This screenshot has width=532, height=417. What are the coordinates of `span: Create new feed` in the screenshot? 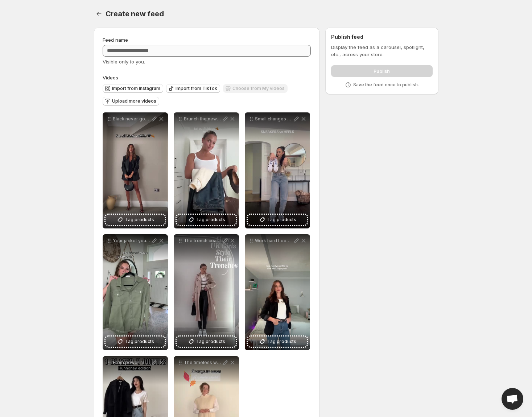 It's located at (134, 14).